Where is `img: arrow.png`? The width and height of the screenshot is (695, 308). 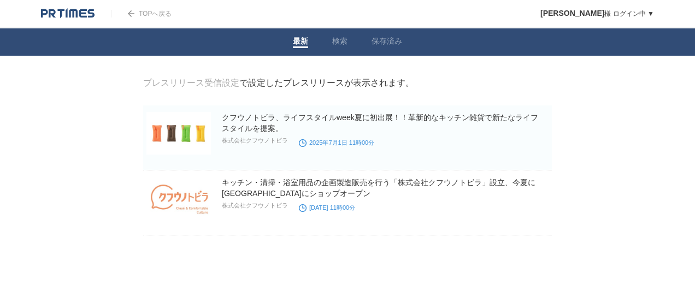
img: arrow.png is located at coordinates (131, 14).